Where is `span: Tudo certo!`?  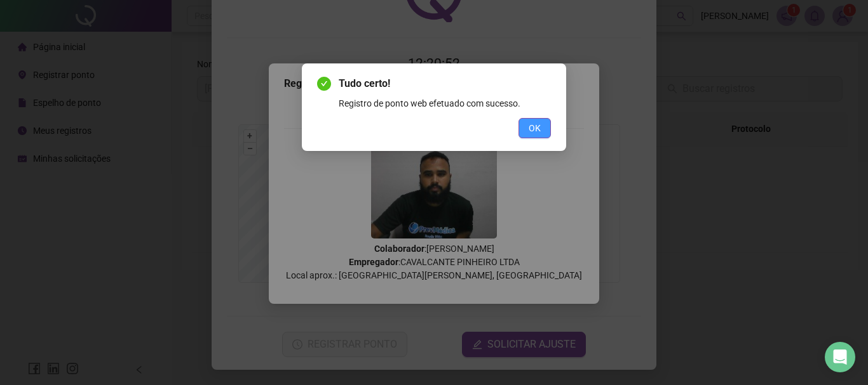 span: Tudo certo! is located at coordinates (444, 84).